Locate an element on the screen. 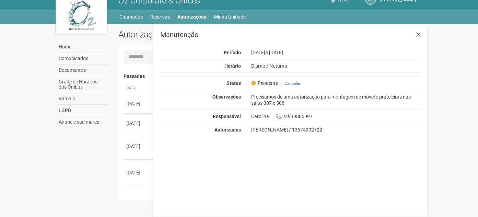  a: LGPD is located at coordinates (83, 111).